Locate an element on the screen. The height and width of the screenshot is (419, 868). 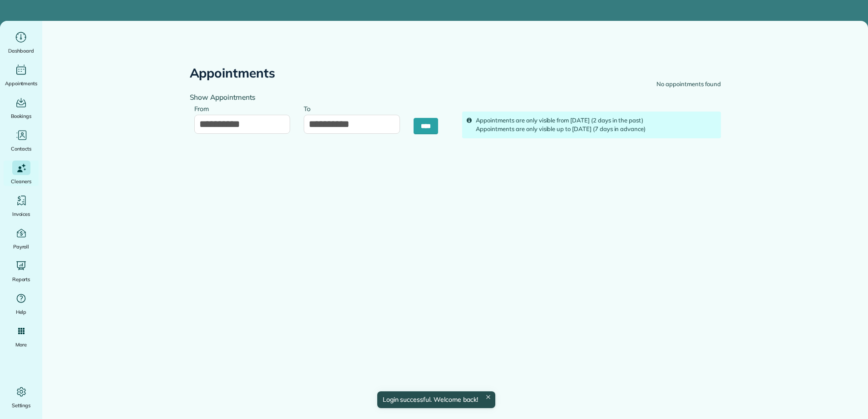
span: Settings is located at coordinates (21, 406).